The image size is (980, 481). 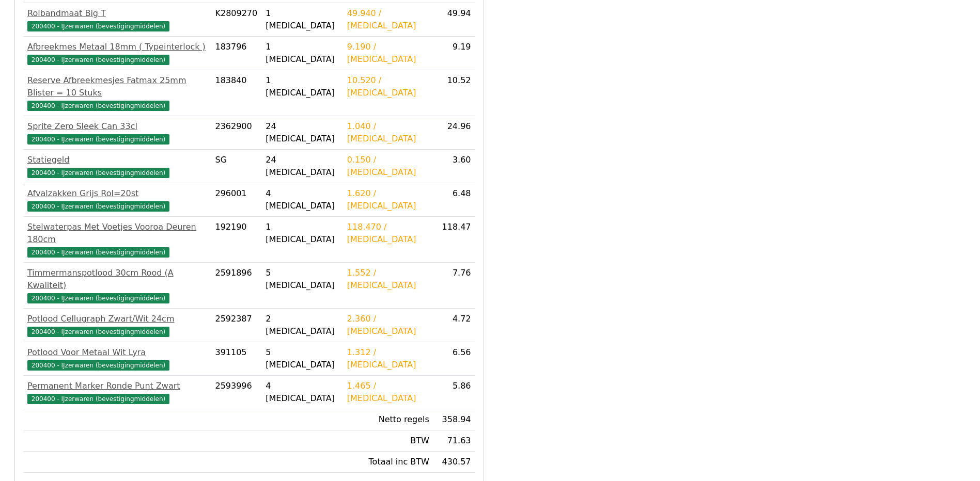 What do you see at coordinates (117, 325) in the screenshot?
I see `a: Potlood Cellugraph Zwart/Wit 24cm200400 - IJzerwaren (bevestigingmiddelen)` at bounding box center [117, 325].